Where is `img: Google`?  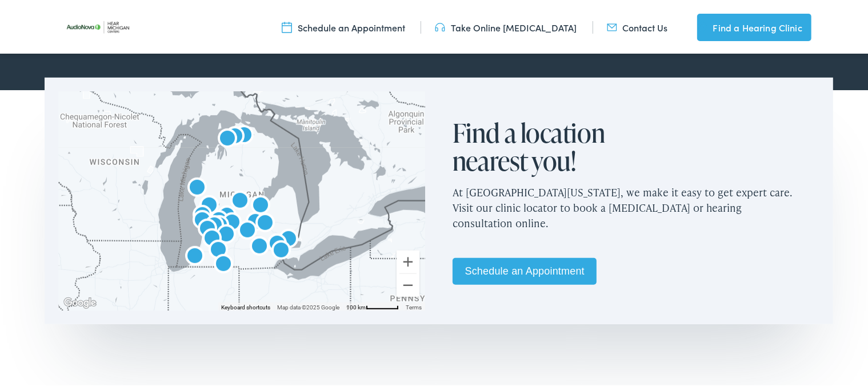 img: Google is located at coordinates (80, 301).